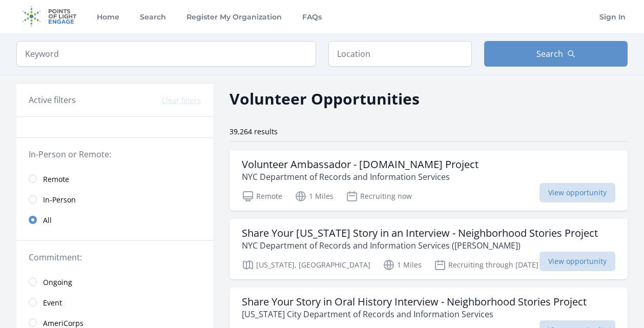  What do you see at coordinates (400, 54) in the screenshot?
I see `input: Location` at bounding box center [400, 54].